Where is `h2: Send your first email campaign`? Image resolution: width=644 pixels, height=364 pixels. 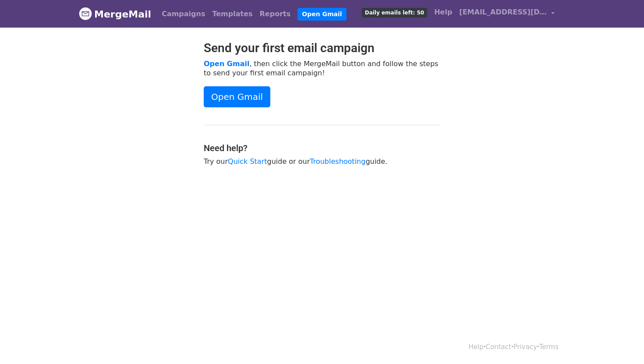
h2: Send your first email campaign is located at coordinates (322, 48).